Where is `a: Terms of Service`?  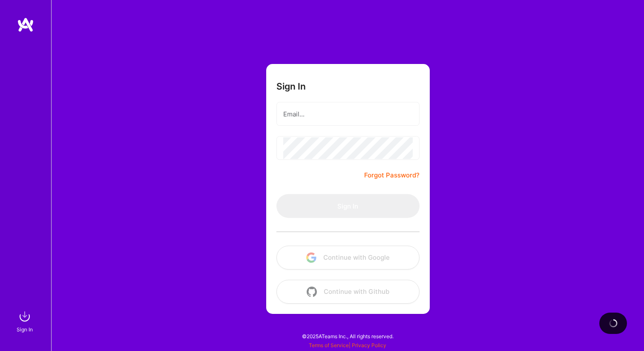 a: Terms of Service is located at coordinates (329, 345).